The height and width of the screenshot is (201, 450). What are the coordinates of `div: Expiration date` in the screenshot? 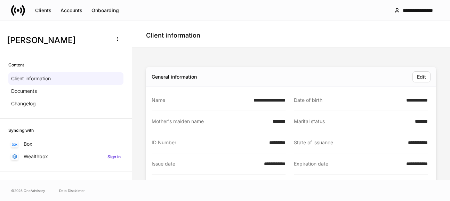 It's located at (348, 164).